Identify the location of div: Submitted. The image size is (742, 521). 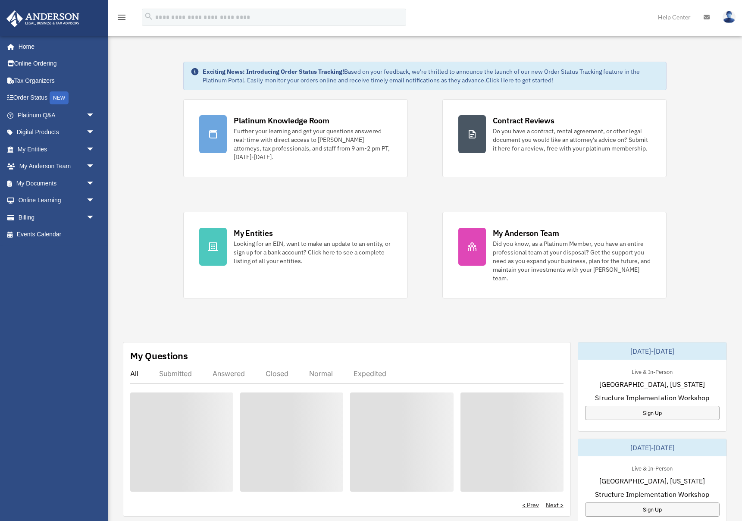
(175, 373).